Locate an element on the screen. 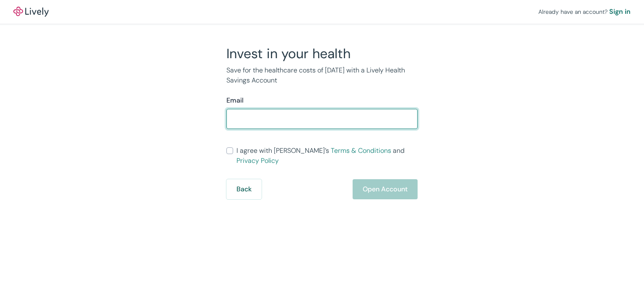 The height and width of the screenshot is (291, 644). div: Already have an account? is located at coordinates (585, 12).